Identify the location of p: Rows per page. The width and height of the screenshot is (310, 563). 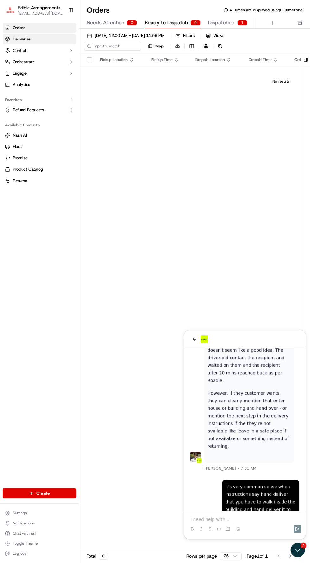
(202, 556).